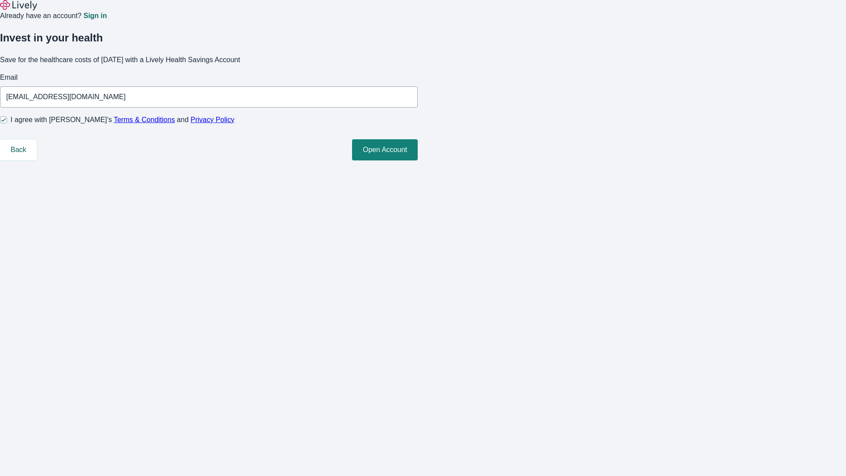 The image size is (846, 476). Describe the element at coordinates (213, 119) in the screenshot. I see `a: Privacy Policy` at that location.